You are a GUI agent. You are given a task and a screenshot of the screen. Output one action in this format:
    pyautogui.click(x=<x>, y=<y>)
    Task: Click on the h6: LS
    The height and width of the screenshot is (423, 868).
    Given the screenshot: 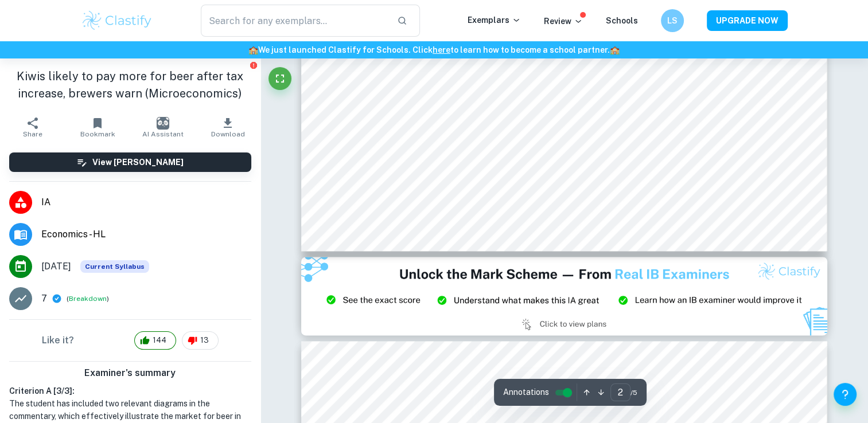 What is the action you would take?
    pyautogui.click(x=672, y=21)
    